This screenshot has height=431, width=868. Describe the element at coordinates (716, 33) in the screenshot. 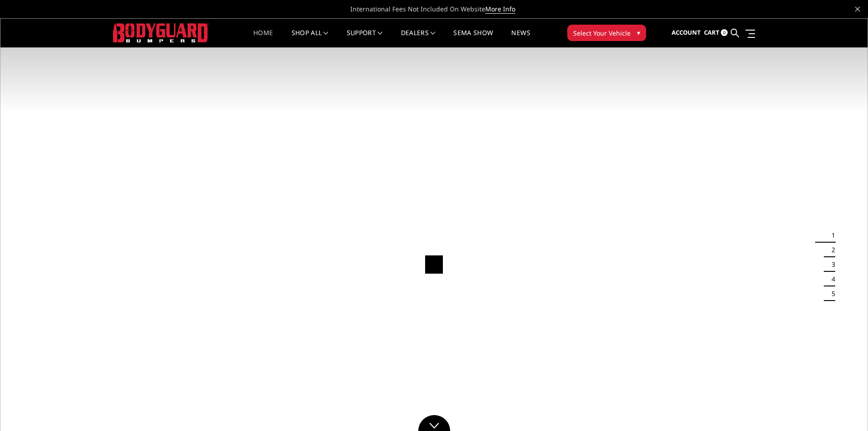

I see `a: Cart 0` at that location.